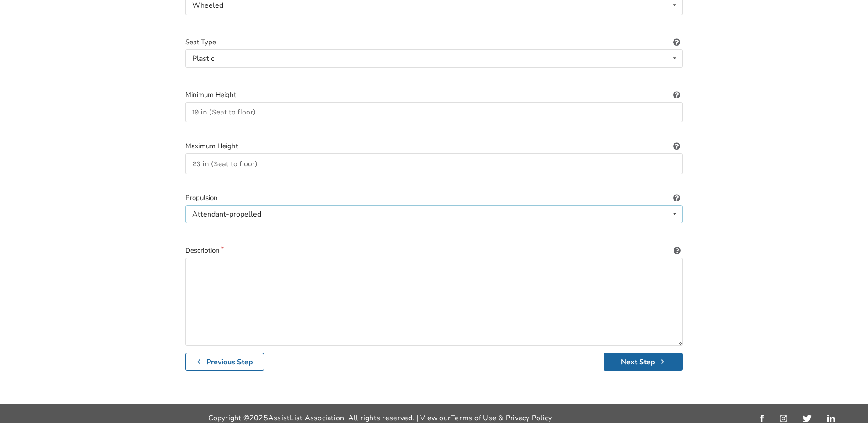  What do you see at coordinates (230, 362) in the screenshot?
I see `b: Previous Step` at bounding box center [230, 362].